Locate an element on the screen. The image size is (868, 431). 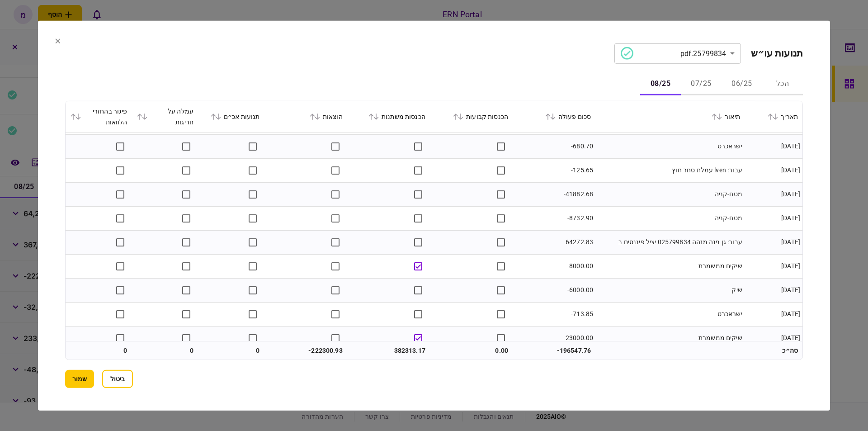
td: 8000.00 is located at coordinates (553, 266).